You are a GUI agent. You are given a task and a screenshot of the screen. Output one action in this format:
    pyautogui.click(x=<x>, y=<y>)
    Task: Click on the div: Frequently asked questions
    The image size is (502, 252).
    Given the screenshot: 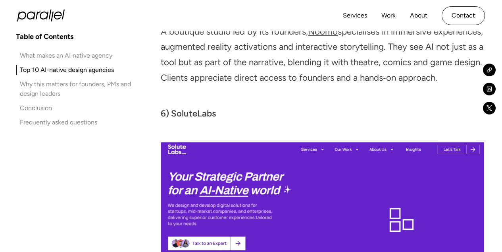 What is the action you would take?
    pyautogui.click(x=58, y=122)
    